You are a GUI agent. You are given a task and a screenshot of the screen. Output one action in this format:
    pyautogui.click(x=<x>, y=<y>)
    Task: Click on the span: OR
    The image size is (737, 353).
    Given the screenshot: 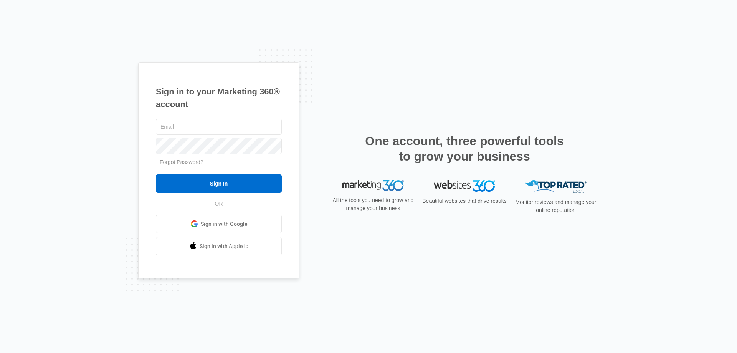 What is the action you would take?
    pyautogui.click(x=219, y=203)
    